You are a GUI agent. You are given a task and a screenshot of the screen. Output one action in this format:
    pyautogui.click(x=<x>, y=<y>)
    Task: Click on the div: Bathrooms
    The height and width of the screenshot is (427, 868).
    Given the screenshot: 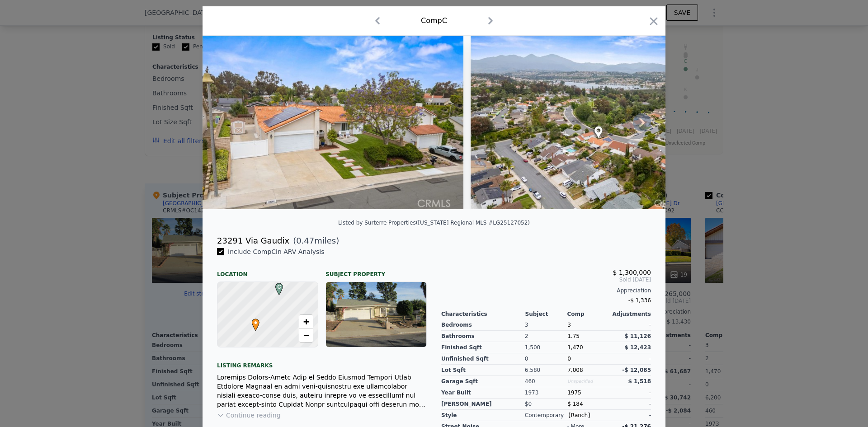 What is the action you would take?
    pyautogui.click(x=483, y=336)
    